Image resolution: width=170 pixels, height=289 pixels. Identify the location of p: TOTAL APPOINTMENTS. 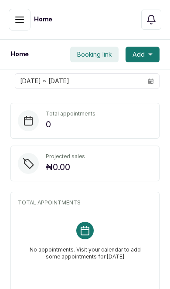
(85, 202).